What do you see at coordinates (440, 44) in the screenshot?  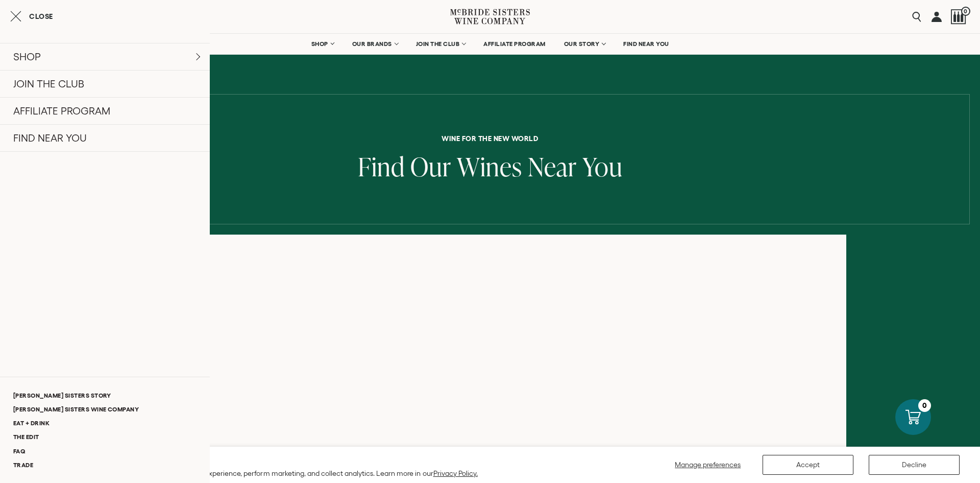 I see `a: JOIN THE CLUB` at bounding box center [440, 44].